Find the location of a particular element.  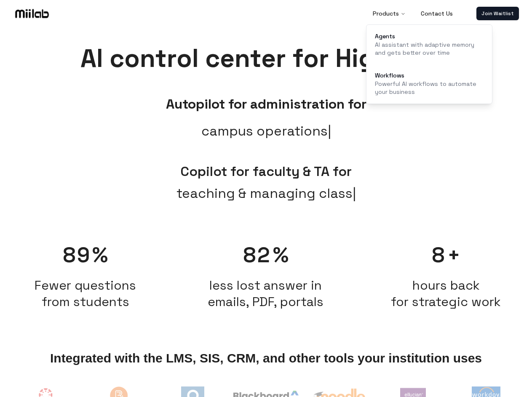

a: Join Waitlist is located at coordinates (497, 13).